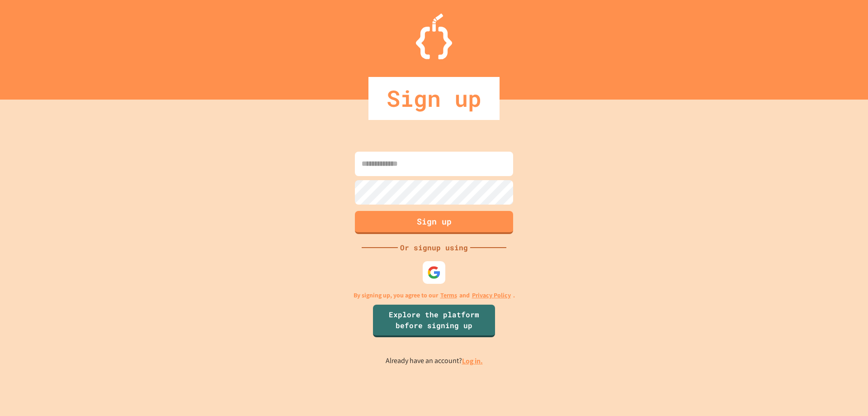 Image resolution: width=868 pixels, height=416 pixels. Describe the element at coordinates (434, 98) in the screenshot. I see `div: Sign up` at that location.